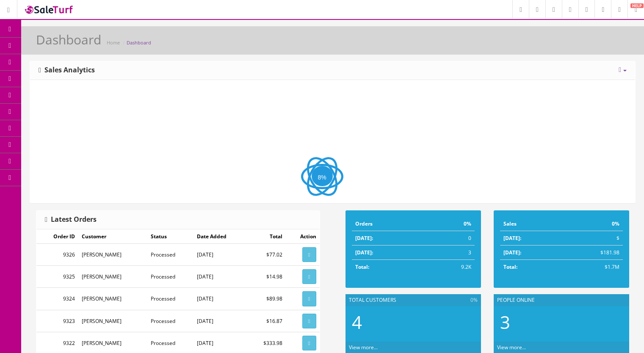 The height and width of the screenshot is (353, 644). Describe the element at coordinates (591, 267) in the screenshot. I see `td: $1.7M` at that location.